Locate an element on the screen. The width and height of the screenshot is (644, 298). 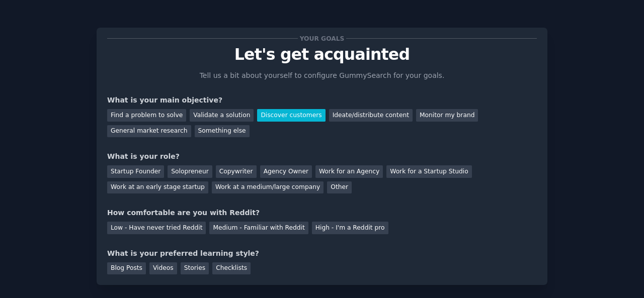
div: General market research is located at coordinates (149, 131).